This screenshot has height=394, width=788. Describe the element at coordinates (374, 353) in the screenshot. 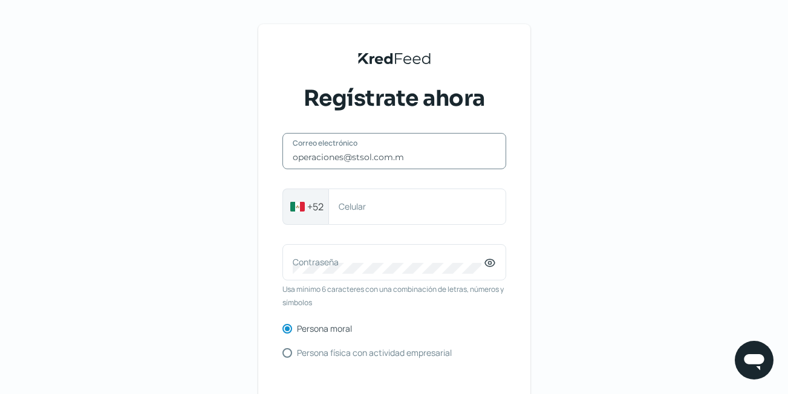

I see `label: Persona física con actividad empresarial` at that location.